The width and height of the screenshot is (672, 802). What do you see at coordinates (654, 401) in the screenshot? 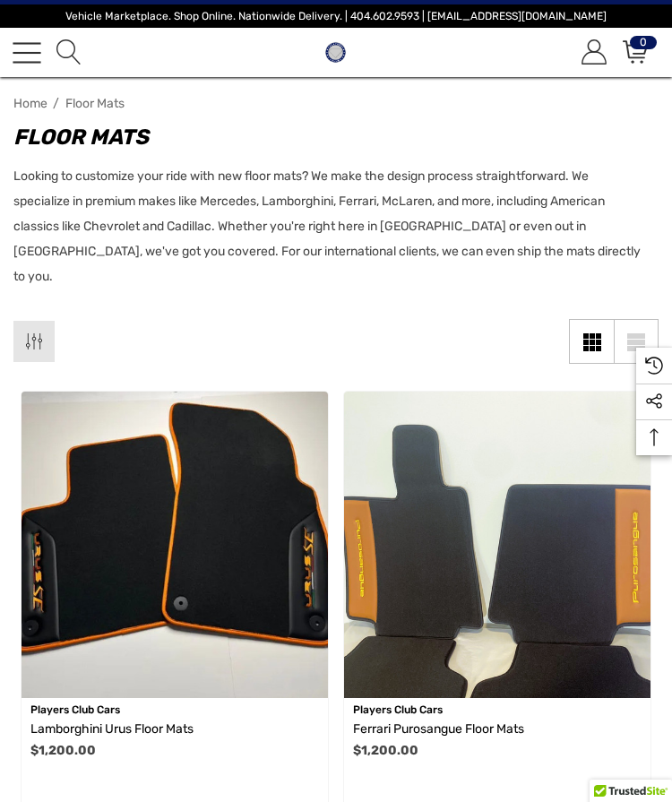
I see `svg: Social Media` at bounding box center [654, 401].